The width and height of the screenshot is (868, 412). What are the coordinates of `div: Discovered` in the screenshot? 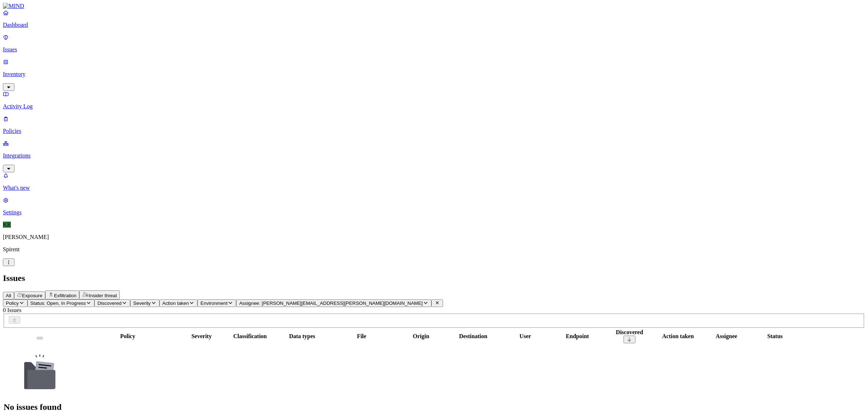 It's located at (629, 332).